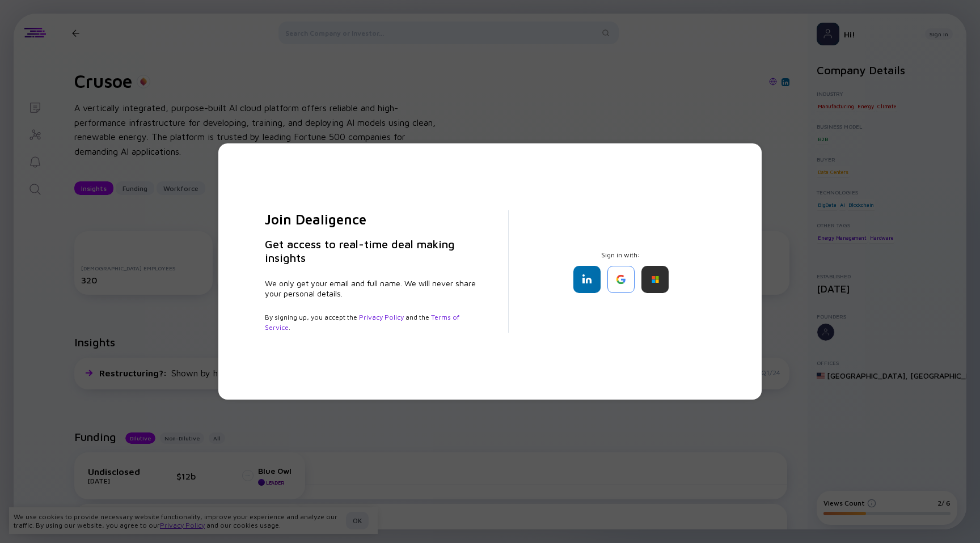  Describe the element at coordinates (372, 251) in the screenshot. I see `h3: Get access to real-time deal making insights` at that location.